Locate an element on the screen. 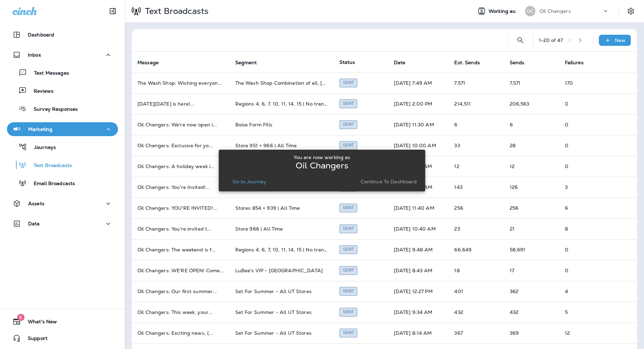 The image size is (644, 349). td: Oil Changers: You're invited t ... is located at coordinates (181, 229).